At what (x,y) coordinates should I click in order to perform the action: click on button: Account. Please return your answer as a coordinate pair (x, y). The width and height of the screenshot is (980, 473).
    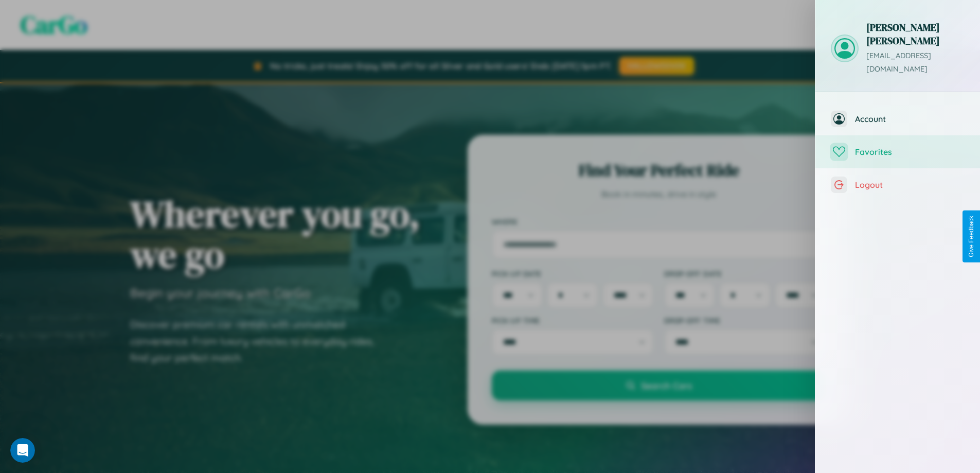
    Looking at the image, I should click on (897, 119).